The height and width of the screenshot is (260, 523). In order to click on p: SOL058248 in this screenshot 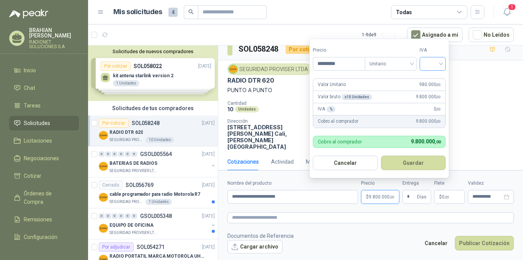, I will do `click(145, 123)`.